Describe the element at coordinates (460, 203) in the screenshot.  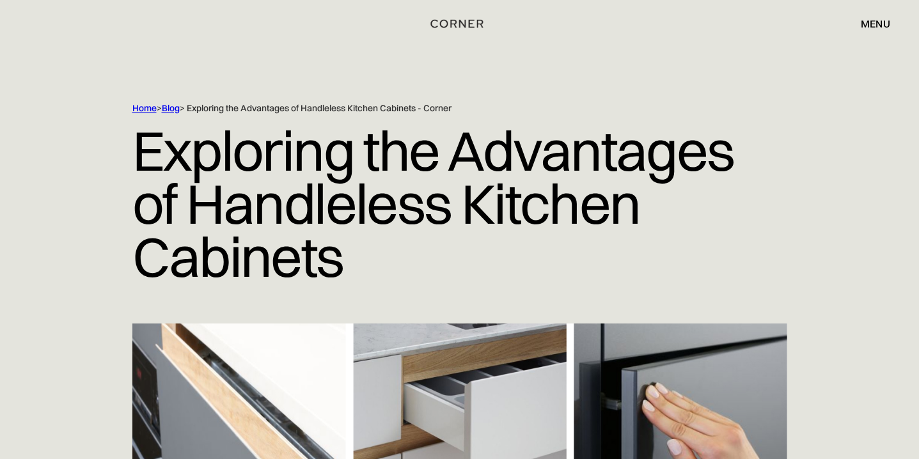
I see `h1: Exploring the Advantages of Handleless Kitchen Cabinets` at that location.